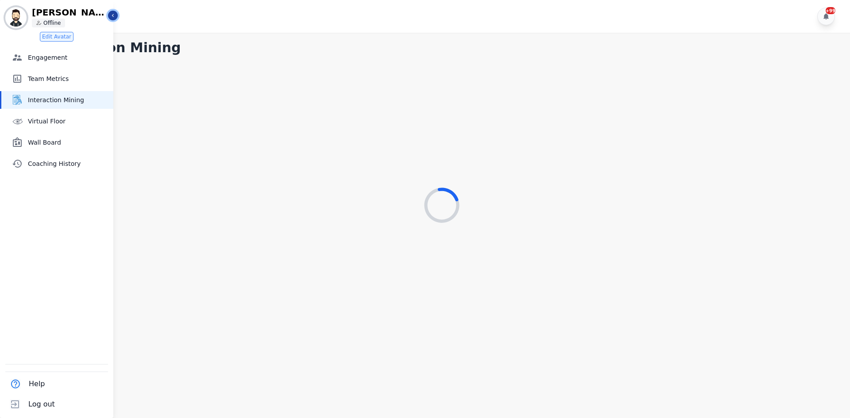 This screenshot has height=418, width=850. Describe the element at coordinates (69, 143) in the screenshot. I see `span: Wall Board` at that location.